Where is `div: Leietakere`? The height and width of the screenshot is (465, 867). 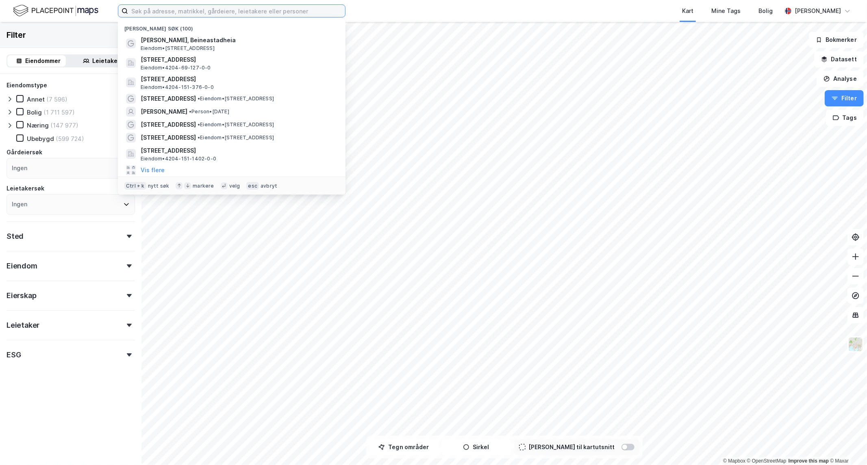
div: Leietakere is located at coordinates (108, 61).